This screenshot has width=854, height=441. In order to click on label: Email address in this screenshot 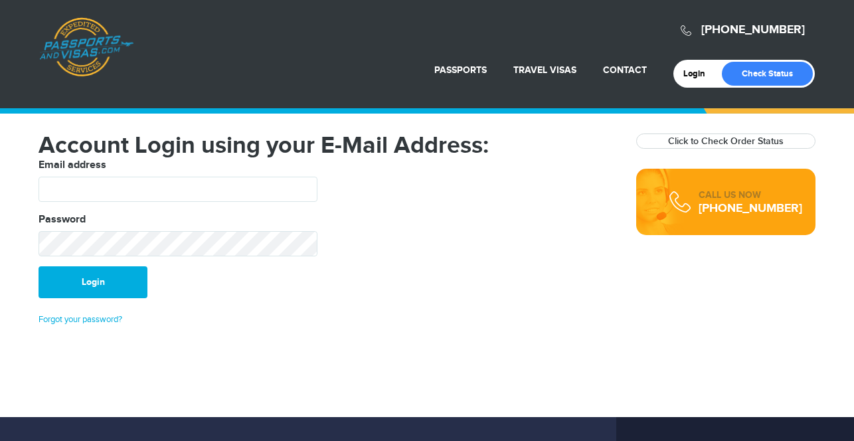, I will do `click(72, 165)`.